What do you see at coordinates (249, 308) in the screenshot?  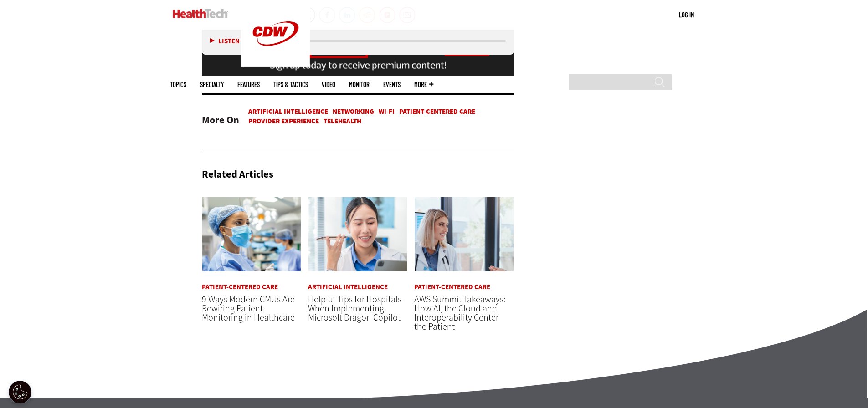 I see `span: 9 Ways Modern CMUs Are Rewiring Patient Monitoring in Healthcare` at bounding box center [249, 308].